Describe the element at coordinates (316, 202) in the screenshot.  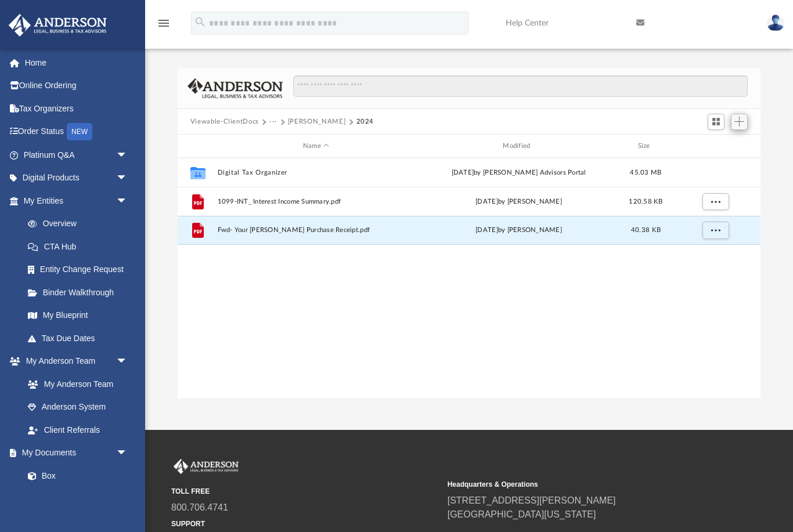
I see `span: 1099-INT_ Interest Income Summary.pdf` at that location.